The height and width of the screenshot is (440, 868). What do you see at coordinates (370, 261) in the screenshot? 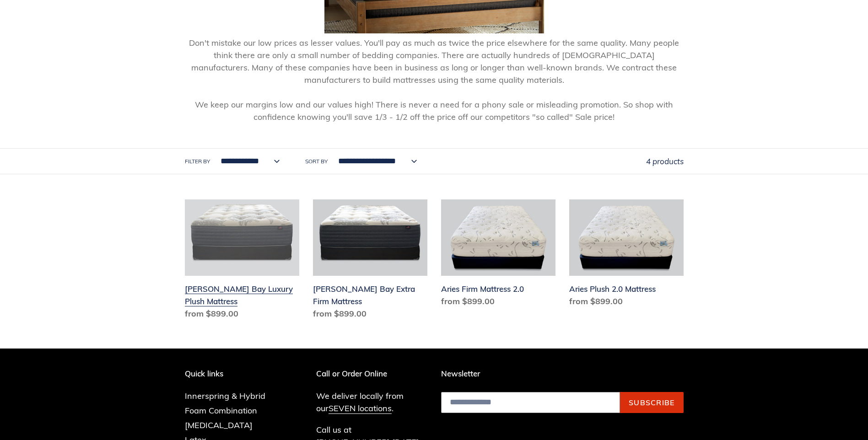
I see `a: Chadwick Bay Extra Firm Mattress` at bounding box center [370, 261].